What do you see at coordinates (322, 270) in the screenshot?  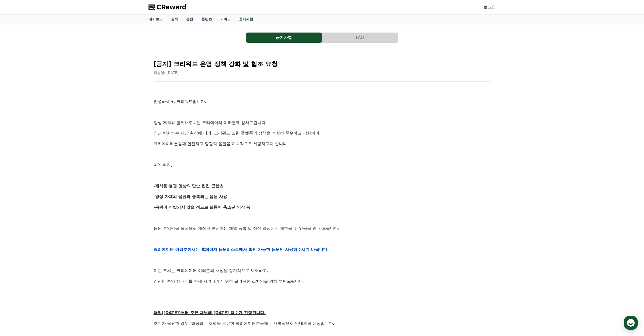 I see `p: 이번 조치는 크리에이터 여러분의 채널을 장기적으로 보호하고,` at bounding box center [322, 270].